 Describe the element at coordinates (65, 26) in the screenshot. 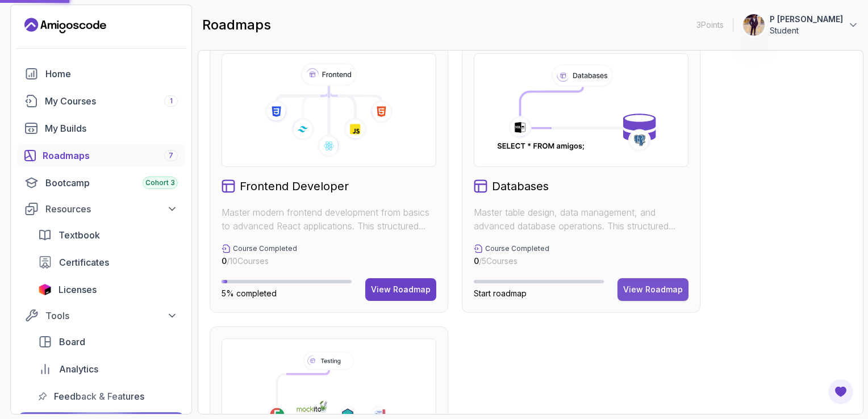

I see `a: Landing page` at that location.